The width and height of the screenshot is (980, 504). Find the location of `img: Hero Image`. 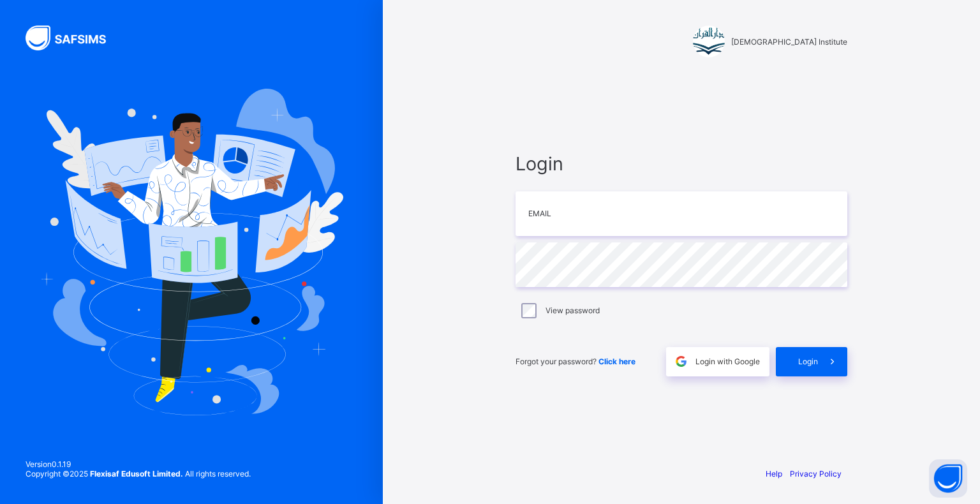

img: Hero Image is located at coordinates (192, 252).